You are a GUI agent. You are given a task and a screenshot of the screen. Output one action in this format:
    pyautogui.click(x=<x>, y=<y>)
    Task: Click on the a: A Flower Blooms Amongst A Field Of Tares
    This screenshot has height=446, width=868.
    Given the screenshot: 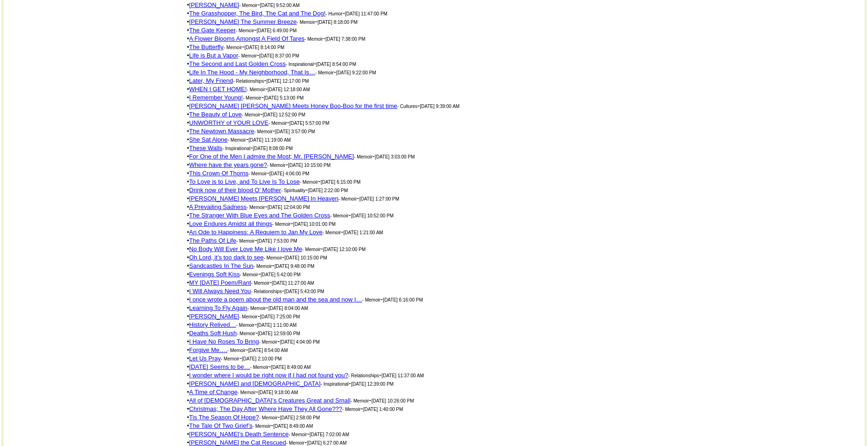 What is the action you would take?
    pyautogui.click(x=247, y=38)
    